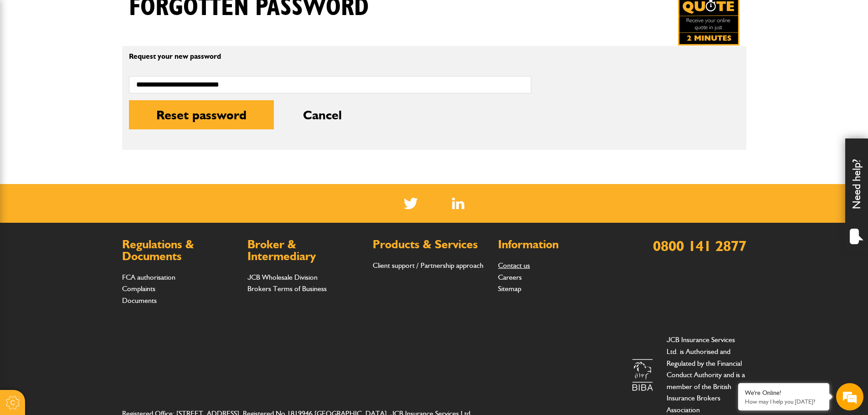 The height and width of the screenshot is (415, 868). I want to click on img: Twitter, so click(410, 203).